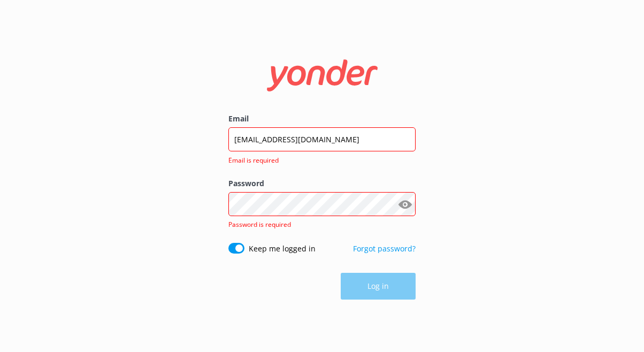 This screenshot has height=352, width=644. I want to click on label: Keep me logged in, so click(282, 249).